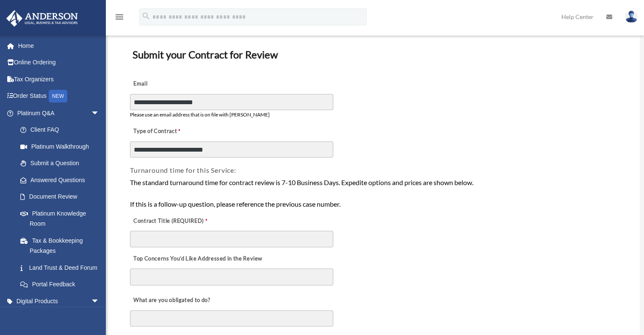 This screenshot has width=644, height=335. What do you see at coordinates (183, 170) in the screenshot?
I see `span: Turnaround time for this Service:` at bounding box center [183, 170].